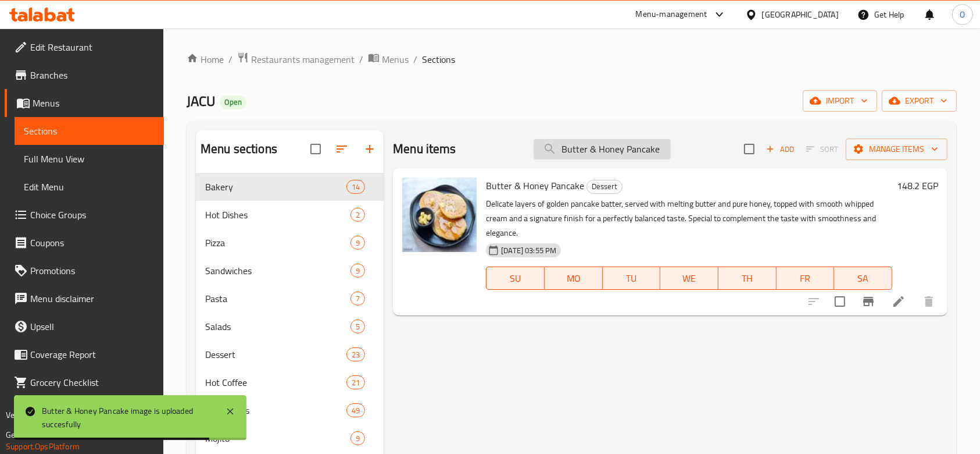  What do you see at coordinates (370, 149) in the screenshot?
I see `button: Add section` at bounding box center [370, 149].